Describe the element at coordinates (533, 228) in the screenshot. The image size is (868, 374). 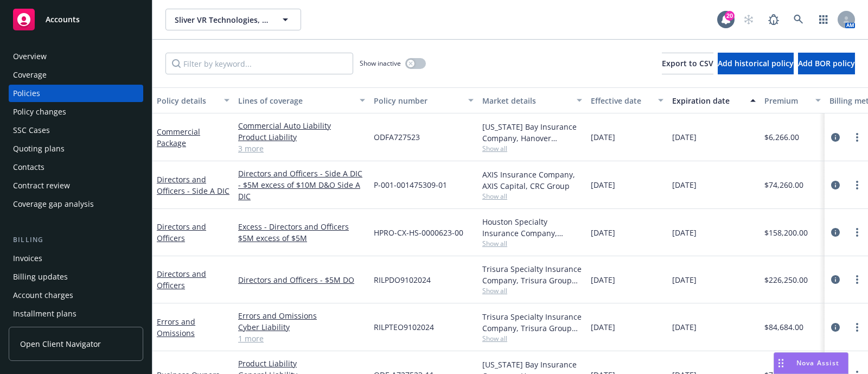
I see `div: Houston Specialty Insurance Company, Houston Specialty Insurance Company, CRC Group` at that location.